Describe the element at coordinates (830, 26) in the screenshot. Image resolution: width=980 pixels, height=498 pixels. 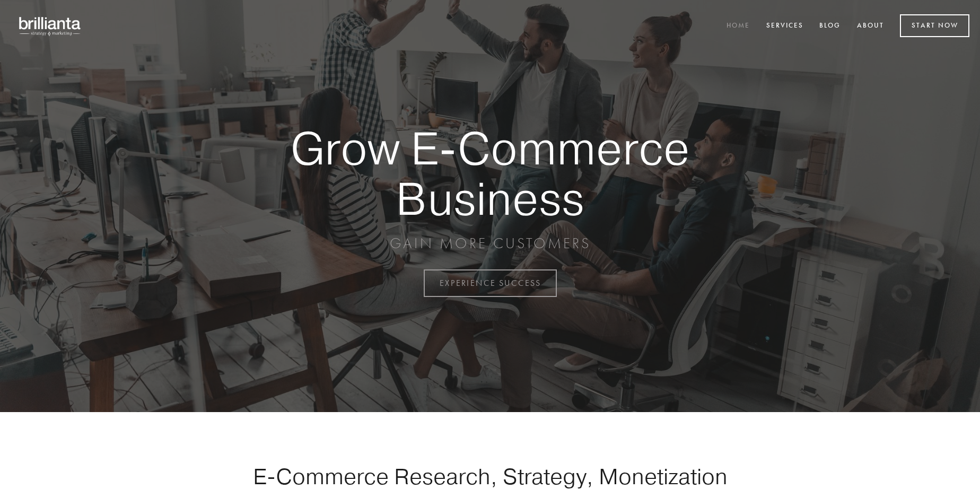
I see `a: Blog` at that location.